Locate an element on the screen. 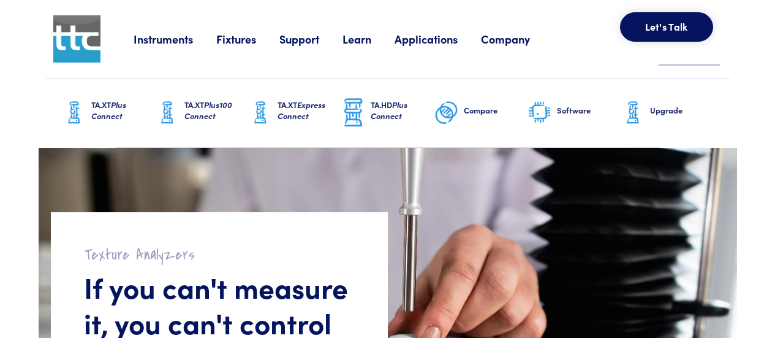 This screenshot has width=775, height=338. a: Instruments is located at coordinates (175, 39).